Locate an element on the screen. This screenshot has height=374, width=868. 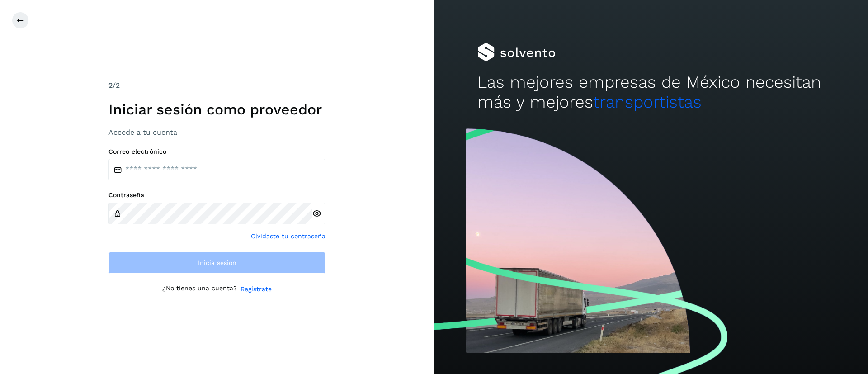
span: Inicia sesión is located at coordinates (217, 263).